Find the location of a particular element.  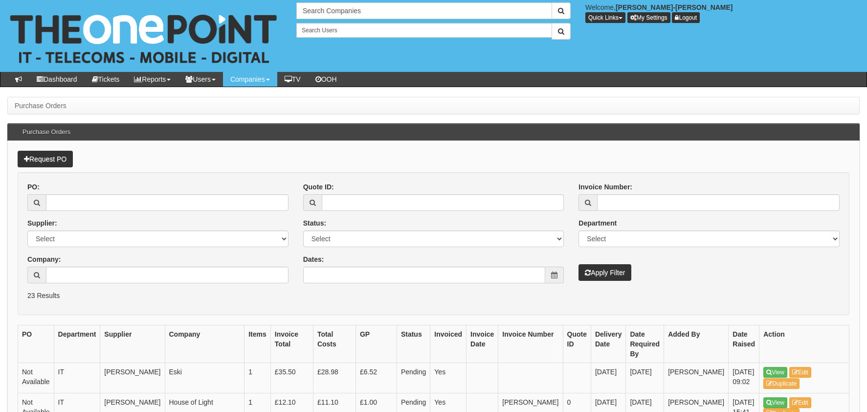

th: PO is located at coordinates (36, 343).